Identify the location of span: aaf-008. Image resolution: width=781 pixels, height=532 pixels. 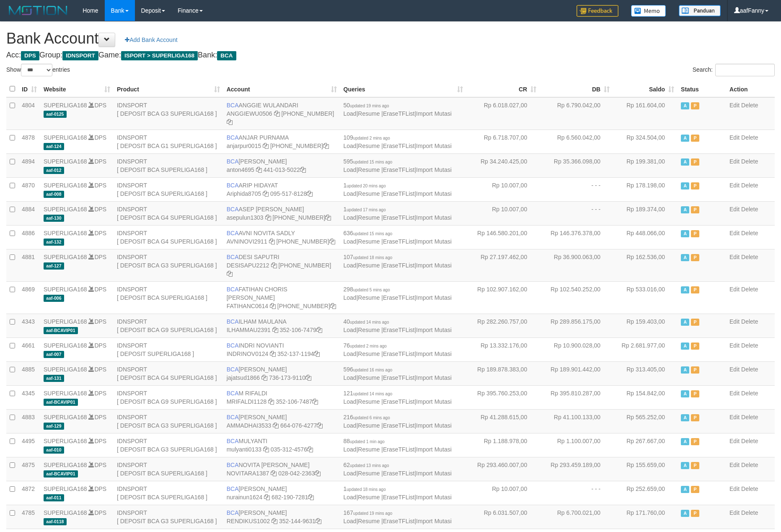
(53, 194).